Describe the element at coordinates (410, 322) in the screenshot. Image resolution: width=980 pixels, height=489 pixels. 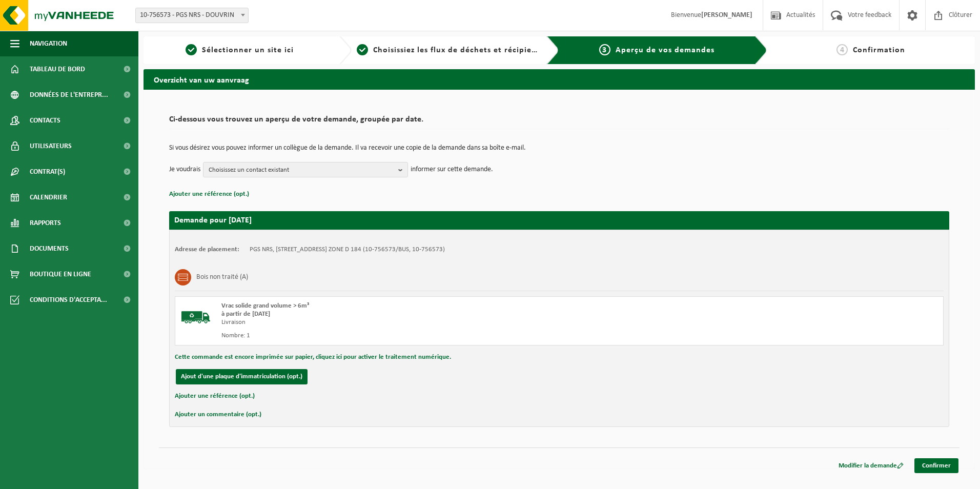
I see `div: Livraison` at that location.